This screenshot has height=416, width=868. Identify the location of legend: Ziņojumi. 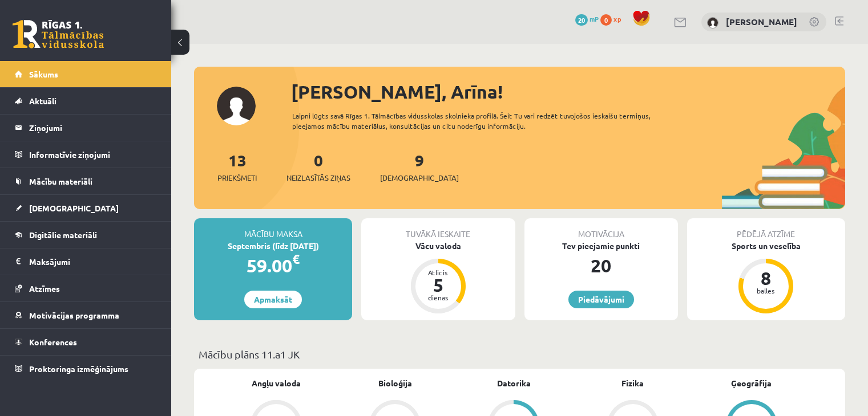
(93, 128).